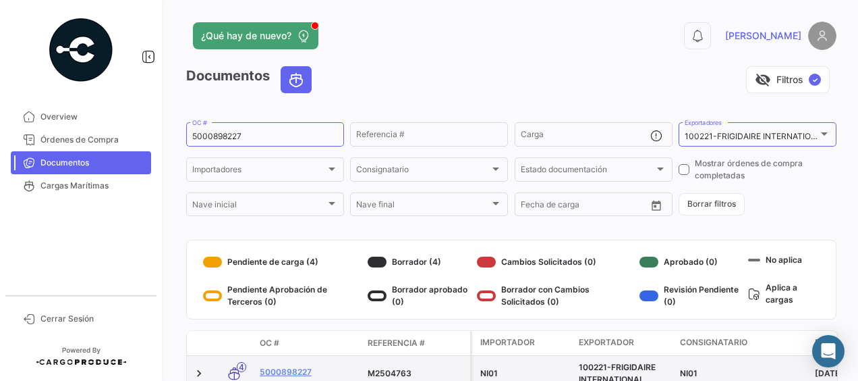 This screenshot has width=858, height=381. Describe the element at coordinates (283, 262) in the screenshot. I see `div: Pendiente de carga (4)` at that location.